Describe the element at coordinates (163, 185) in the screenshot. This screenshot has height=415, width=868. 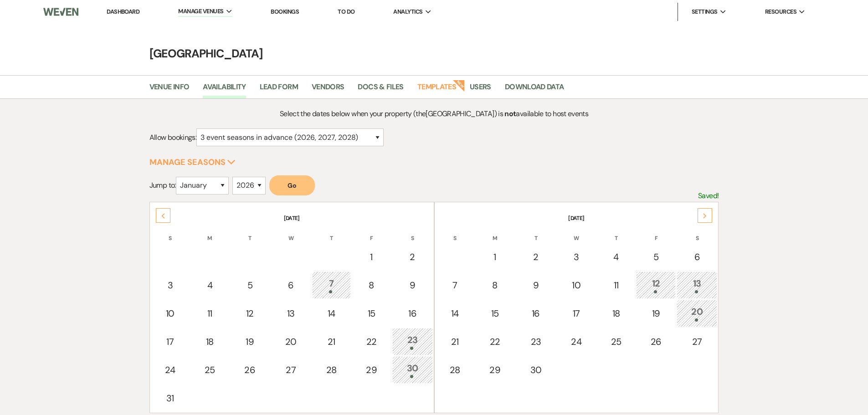
I see `span: Jump to:` at that location.